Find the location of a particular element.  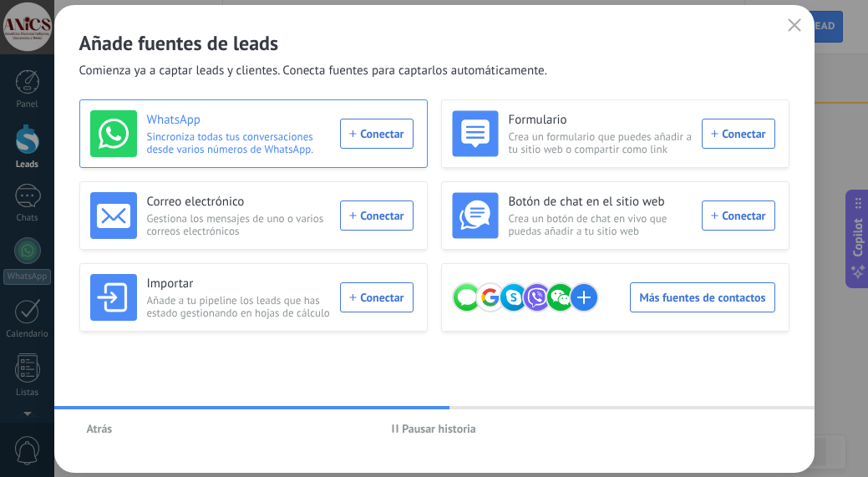

h3: WhatsApp is located at coordinates (239, 121).